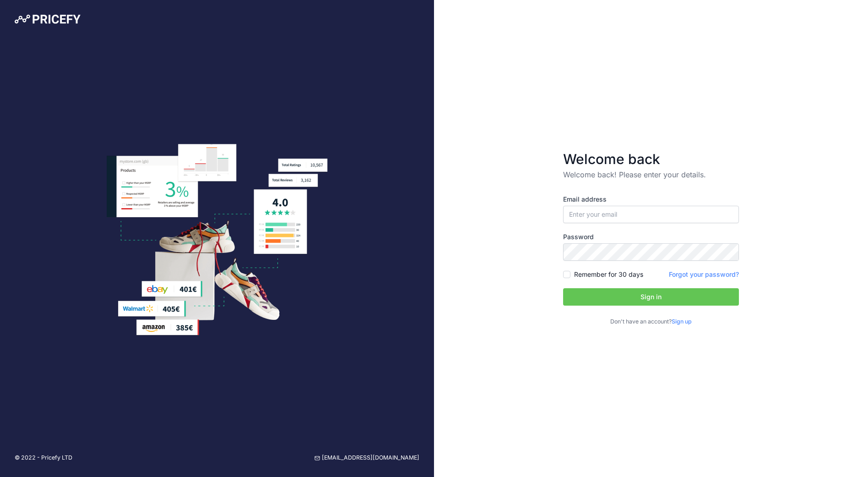  Describe the element at coordinates (682, 321) in the screenshot. I see `a: Sign up` at that location.